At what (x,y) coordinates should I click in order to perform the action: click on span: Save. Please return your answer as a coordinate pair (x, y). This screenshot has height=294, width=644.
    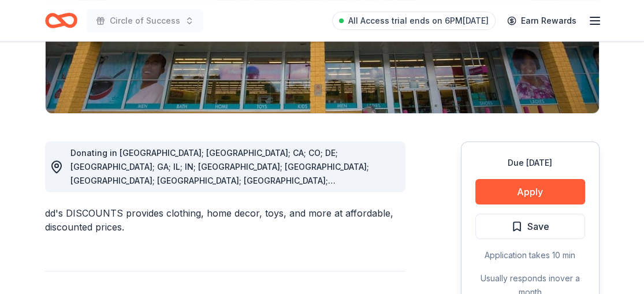
    Looking at the image, I should click on (538, 226).